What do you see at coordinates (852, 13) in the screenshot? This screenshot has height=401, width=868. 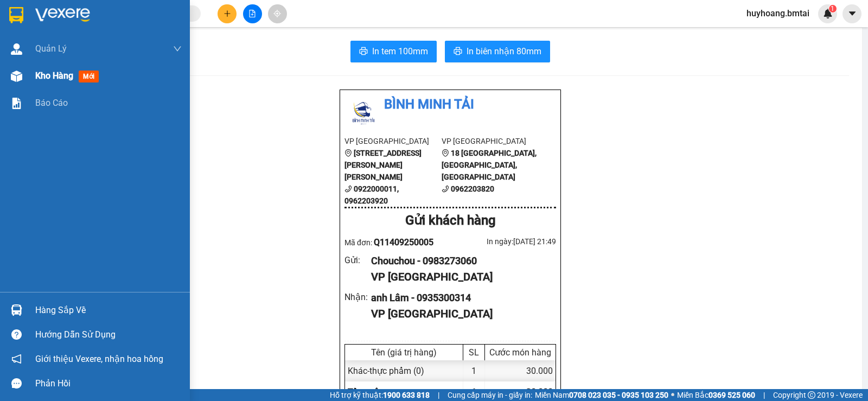 I see `button: caret-down` at bounding box center [852, 13].